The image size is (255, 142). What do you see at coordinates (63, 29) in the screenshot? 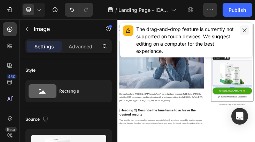
I see `p: Image` at bounding box center [63, 29].